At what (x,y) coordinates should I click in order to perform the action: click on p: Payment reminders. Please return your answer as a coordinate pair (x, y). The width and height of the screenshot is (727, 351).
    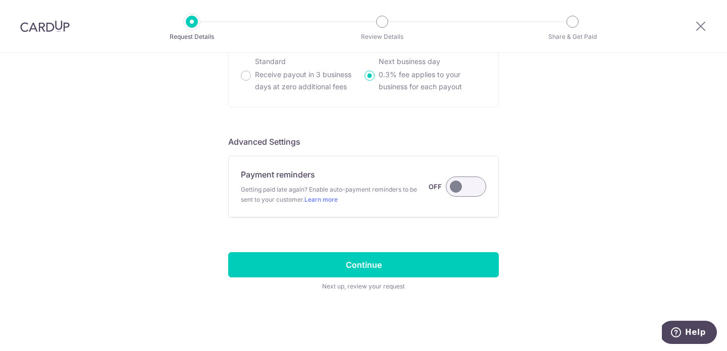
    Looking at the image, I should click on (278, 175).